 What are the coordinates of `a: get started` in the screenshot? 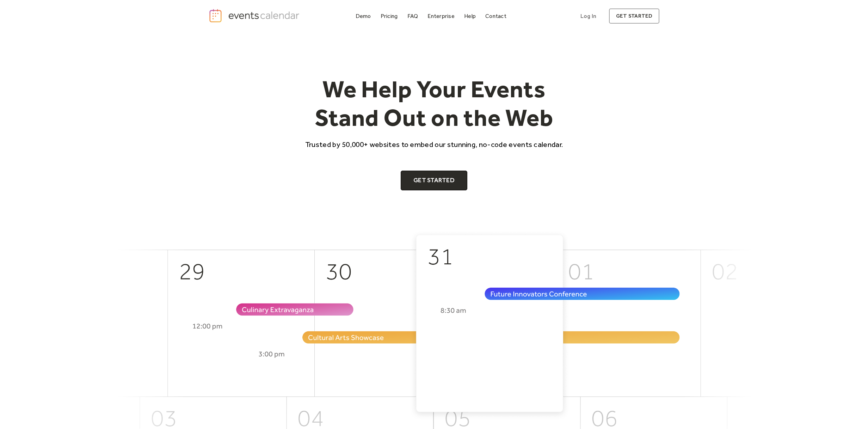 It's located at (634, 16).